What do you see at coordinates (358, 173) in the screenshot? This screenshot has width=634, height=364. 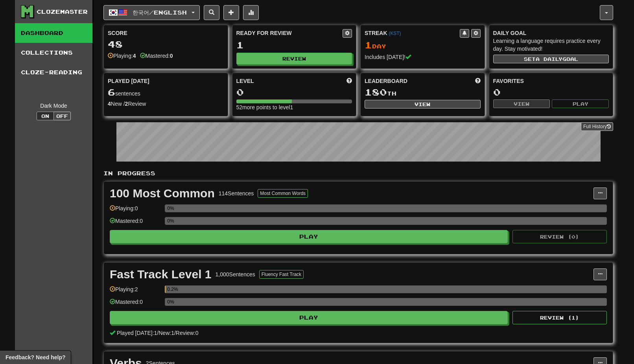 I see `p: In Progress` at bounding box center [358, 173].